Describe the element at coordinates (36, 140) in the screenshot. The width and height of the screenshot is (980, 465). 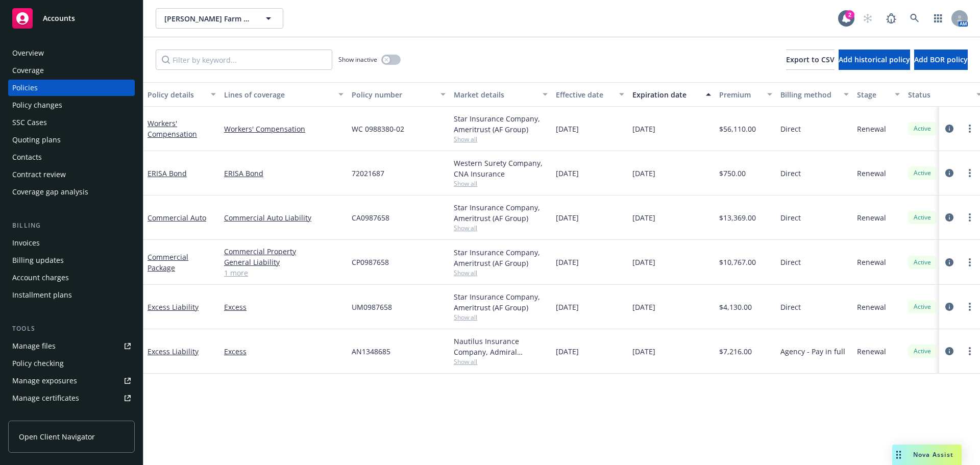
I see `div: Quoting plans` at that location.